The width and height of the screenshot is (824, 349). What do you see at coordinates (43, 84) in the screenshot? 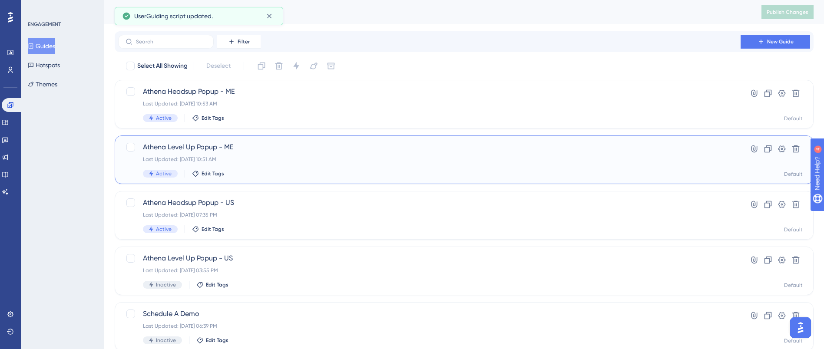
I see `button: Themes` at bounding box center [43, 84].